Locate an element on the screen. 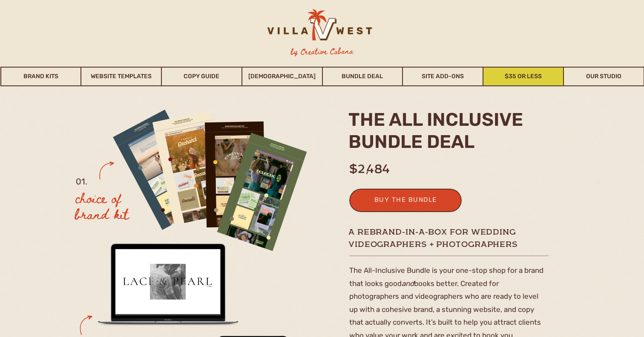 This screenshot has height=337, width=644. a: Bundle Deal is located at coordinates (362, 77).